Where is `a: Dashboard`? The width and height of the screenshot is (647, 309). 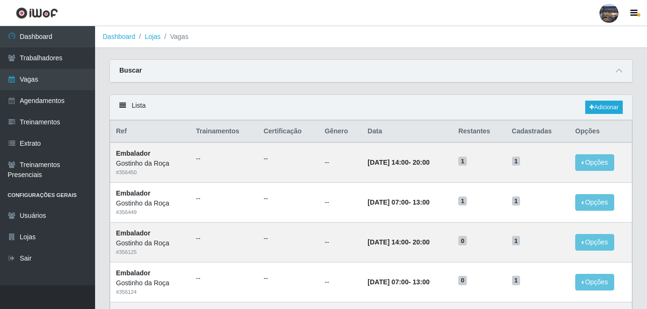 a: Dashboard is located at coordinates (119, 37).